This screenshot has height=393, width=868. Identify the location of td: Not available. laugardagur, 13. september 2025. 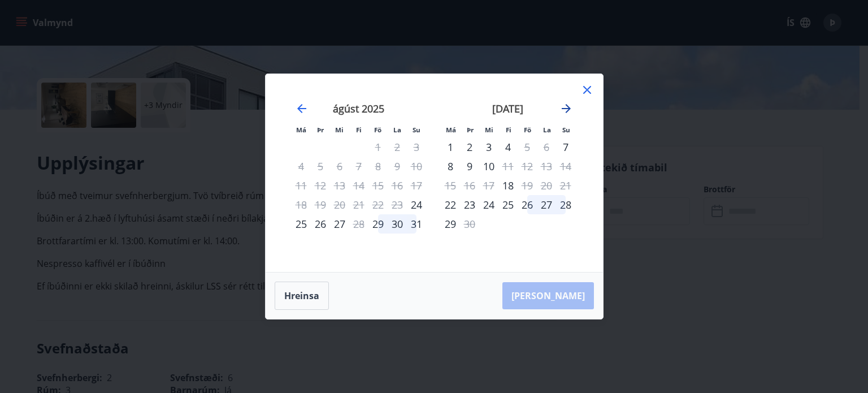
(546, 166).